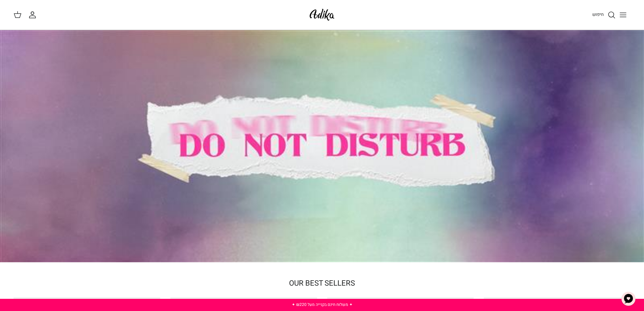 This screenshot has width=644, height=311. Describe the element at coordinates (623, 15) in the screenshot. I see `button: Toggle menu` at that location.